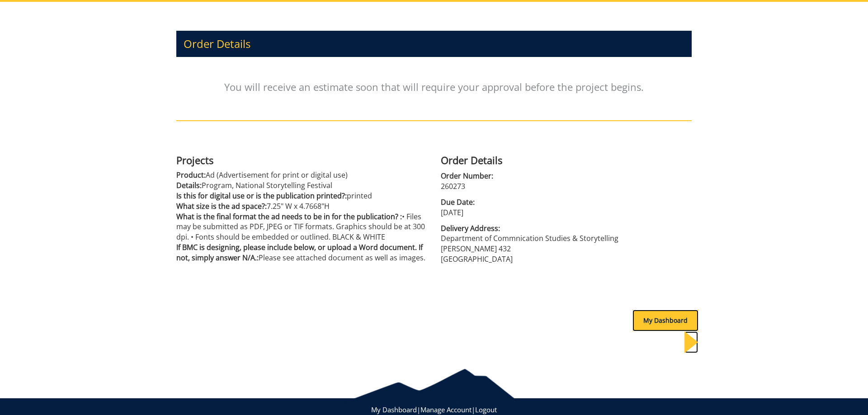 This screenshot has width=868, height=415. What do you see at coordinates (289, 216) in the screenshot?
I see `span: What is the final format the ad needs to be in for the publication? :` at bounding box center [289, 216].